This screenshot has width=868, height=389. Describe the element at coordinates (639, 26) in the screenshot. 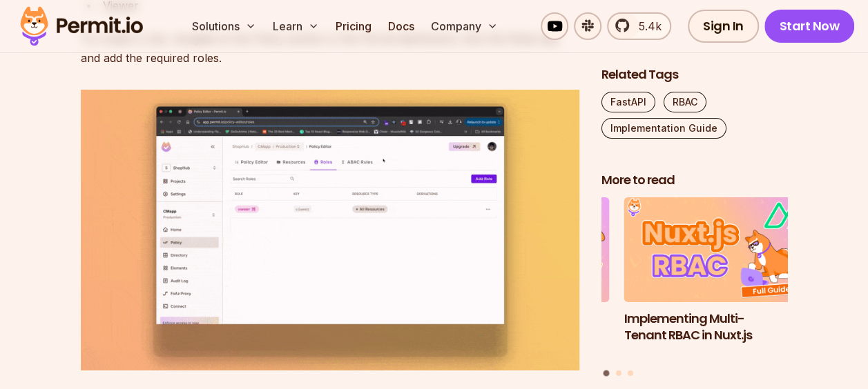

I see `a: 5.4k` at that location.